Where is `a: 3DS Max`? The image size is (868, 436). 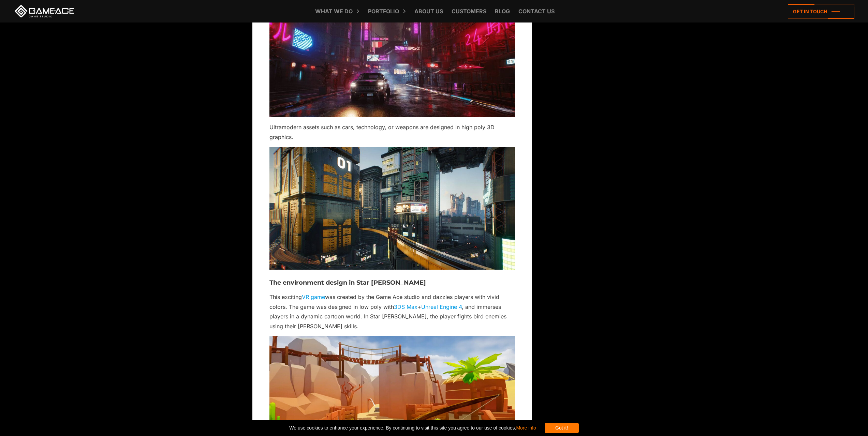
a: 3DS Max is located at coordinates (405, 307).